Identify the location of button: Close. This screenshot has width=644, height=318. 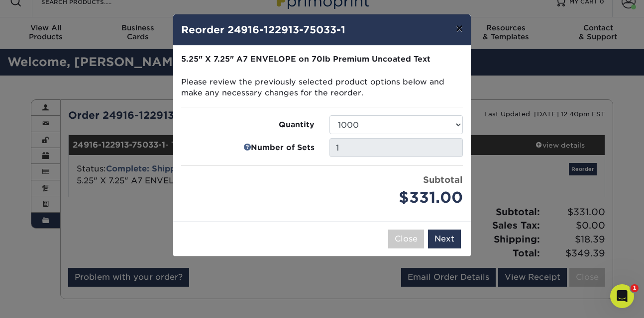
(406, 239).